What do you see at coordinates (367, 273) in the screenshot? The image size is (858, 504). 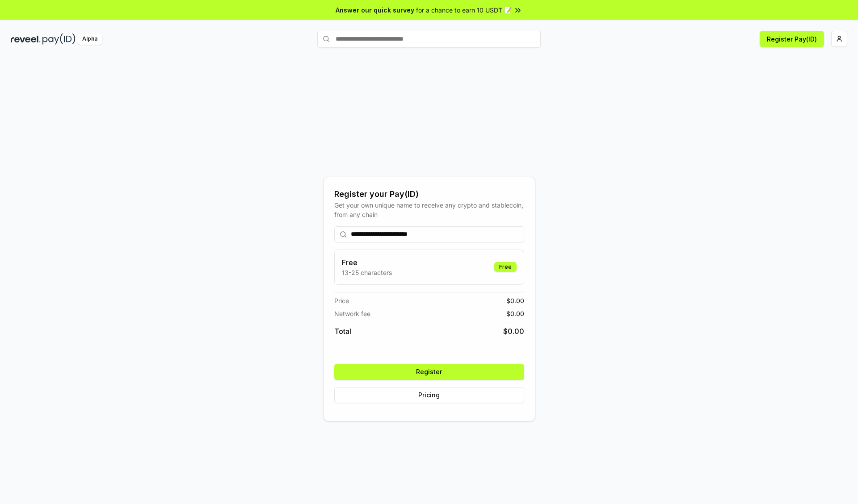 I see `p: 13-25 characters` at bounding box center [367, 273].